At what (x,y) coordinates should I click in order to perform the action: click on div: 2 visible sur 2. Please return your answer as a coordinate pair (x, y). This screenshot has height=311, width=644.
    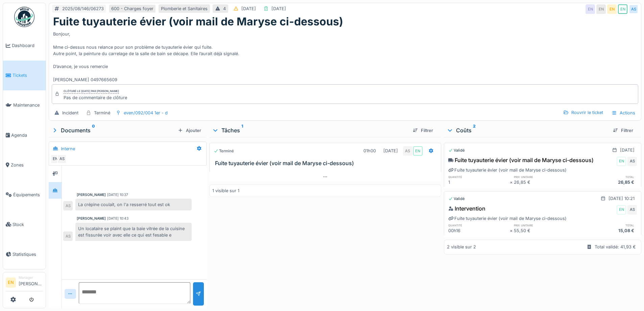
    Looking at the image, I should click on (461, 247).